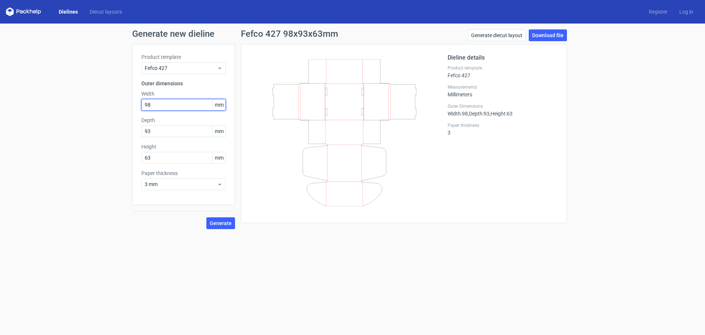  I want to click on label: Height, so click(184, 147).